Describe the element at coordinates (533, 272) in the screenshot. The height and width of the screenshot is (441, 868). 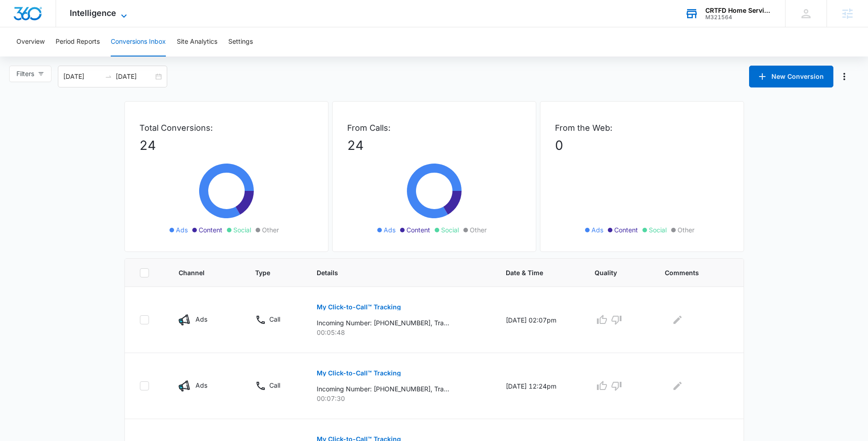
I see `span: Date & Time` at that location.